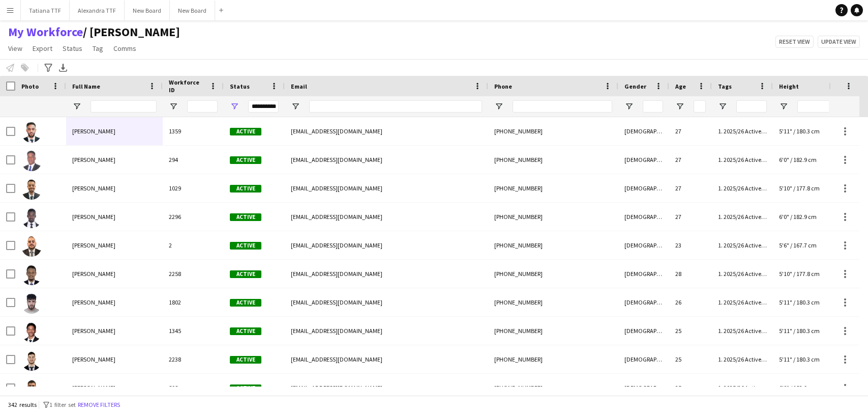  I want to click on div: 23, so click(691, 245).